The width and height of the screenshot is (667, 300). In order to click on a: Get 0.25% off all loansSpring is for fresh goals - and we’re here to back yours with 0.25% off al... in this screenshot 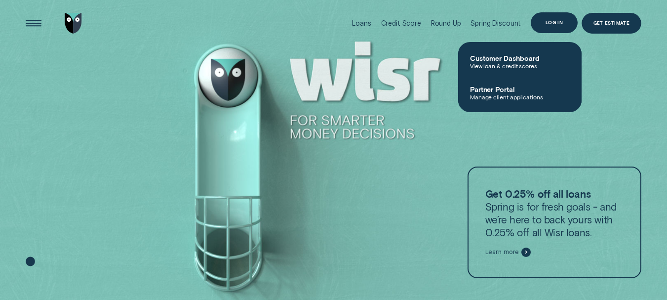, I will do `click(555, 222)`.